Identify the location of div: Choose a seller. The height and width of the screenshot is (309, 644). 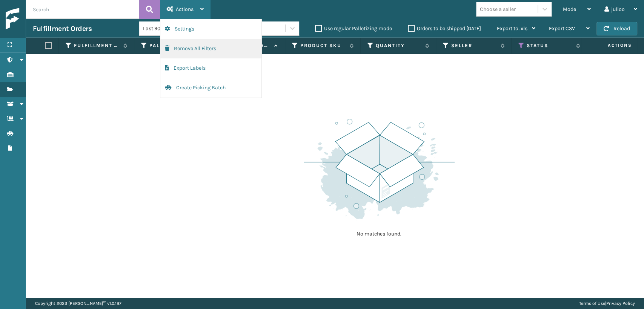
(497, 9).